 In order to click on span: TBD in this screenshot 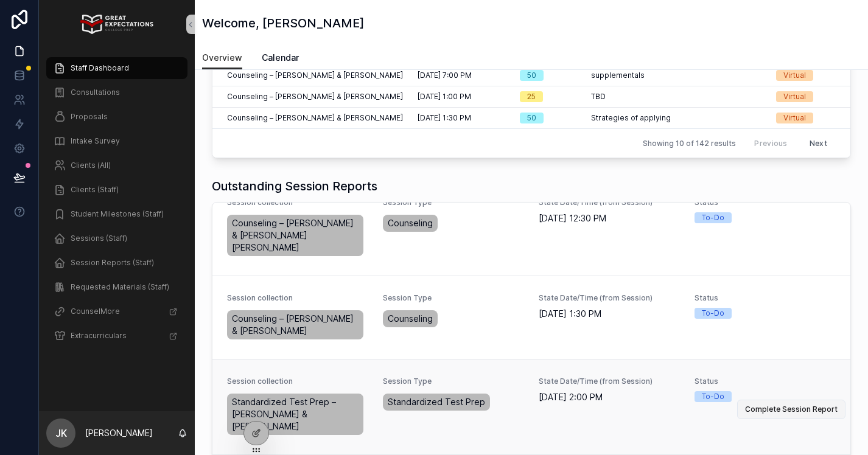, I will do `click(598, 97)`.